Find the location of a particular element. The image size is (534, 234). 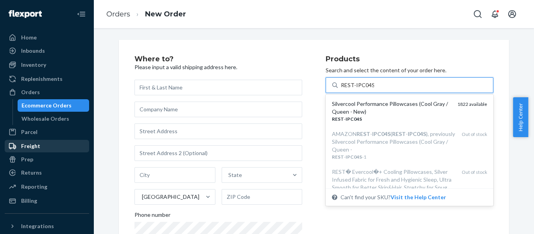

div: Inventory is located at coordinates (34, 65).